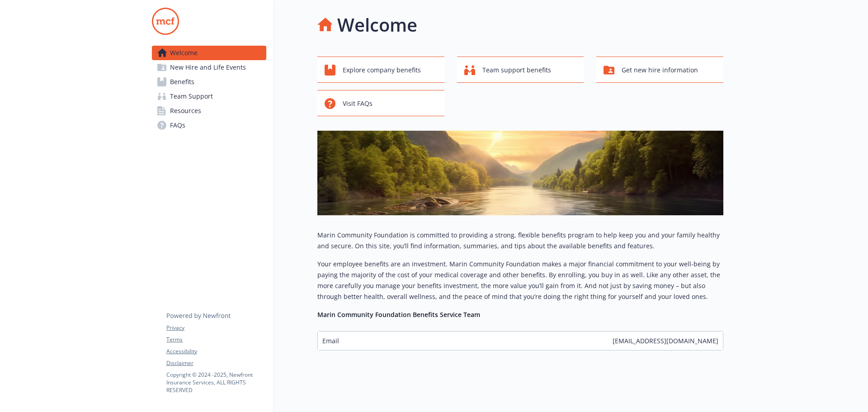 This screenshot has width=868, height=412. Describe the element at coordinates (520, 240) in the screenshot. I see `p: Marin Community Foundation is committed to providing a strong, flexible benefits program to help ...` at that location.